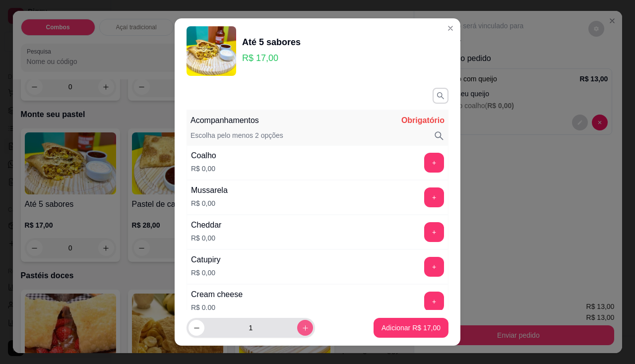 The width and height of the screenshot is (635, 364). I want to click on div: Cream cheese, so click(217, 294).